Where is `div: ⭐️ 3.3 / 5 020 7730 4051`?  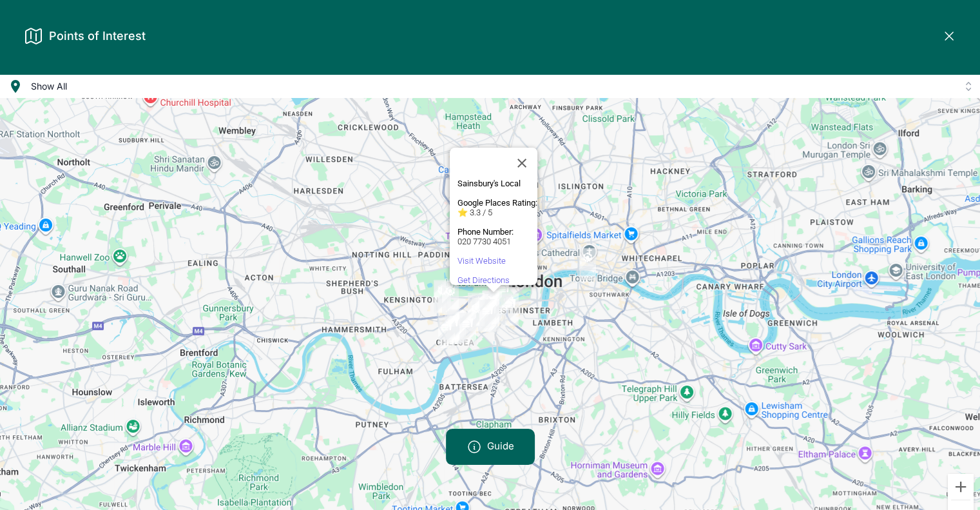
div: ⭐️ 3.3 / 5 020 7730 4051 is located at coordinates (497, 232).